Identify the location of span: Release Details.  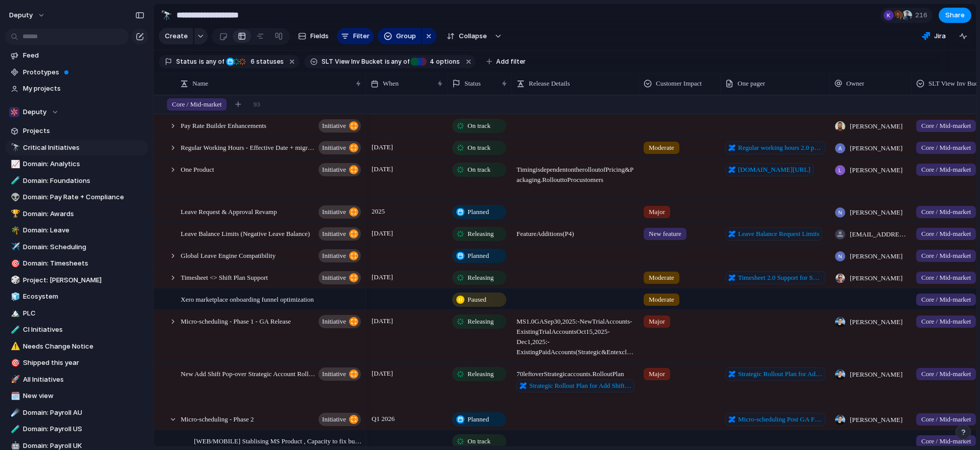
(549, 83).